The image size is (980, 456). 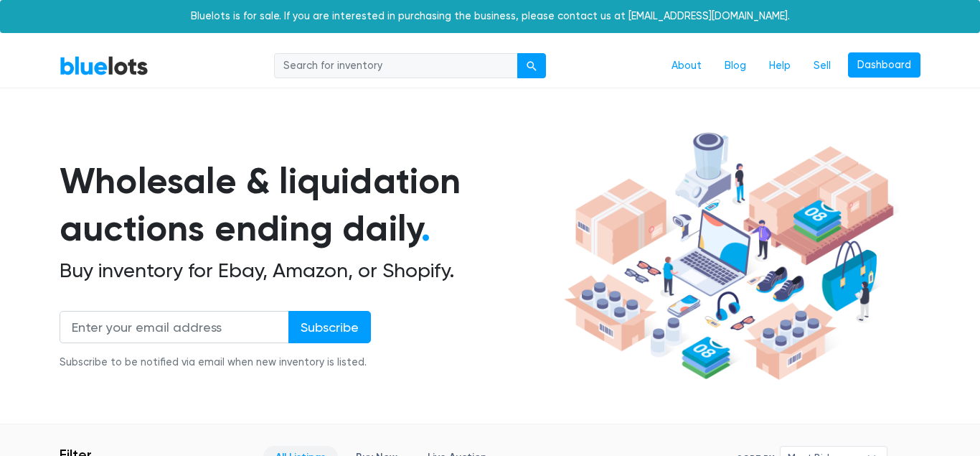 What do you see at coordinates (104, 65) in the screenshot?
I see `a: BlueLots` at bounding box center [104, 65].